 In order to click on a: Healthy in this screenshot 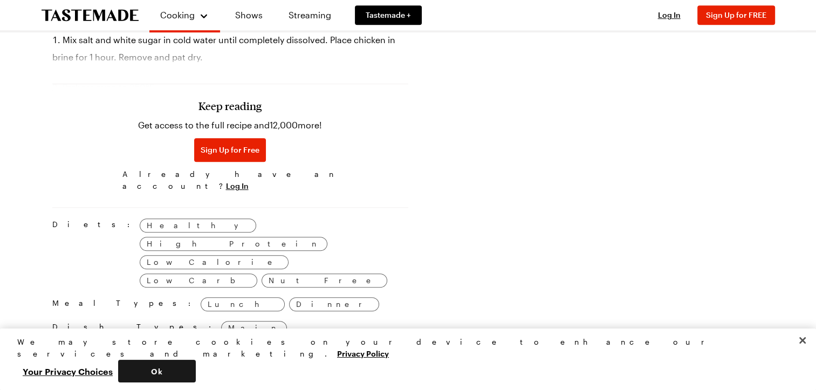, I will do `click(198, 225)`.